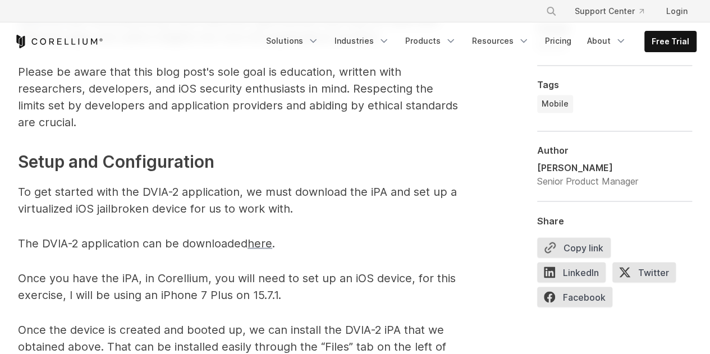  I want to click on p: Please be aware that this blog post's sole goal is education, written with researchers, developer..., so click(240, 97).